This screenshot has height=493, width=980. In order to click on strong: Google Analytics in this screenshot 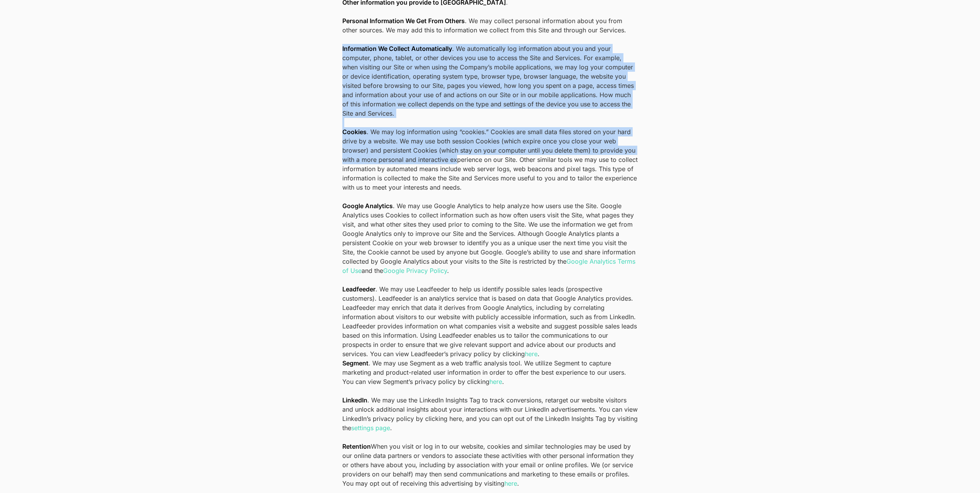, I will do `click(368, 206)`.